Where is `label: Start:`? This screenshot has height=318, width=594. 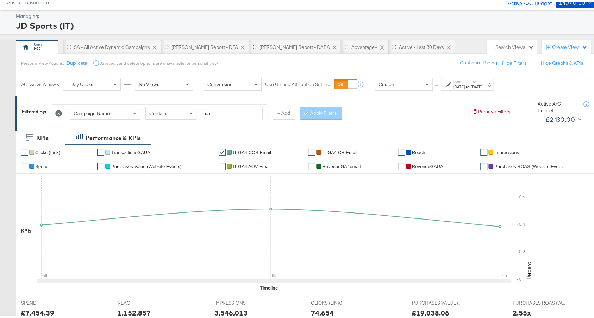 label: Start: is located at coordinates (458, 80).